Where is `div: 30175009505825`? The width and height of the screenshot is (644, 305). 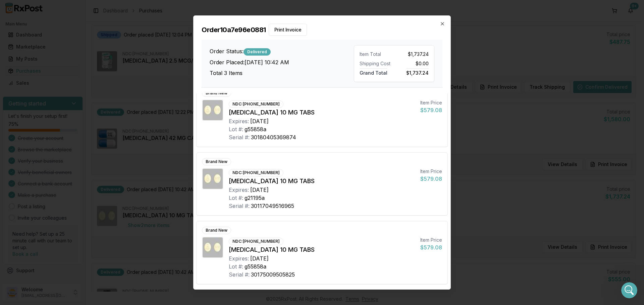
div: 30175009505825 is located at coordinates (273, 275).